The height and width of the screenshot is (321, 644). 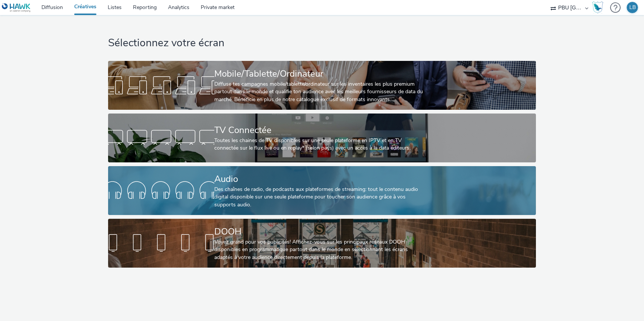 What do you see at coordinates (599, 8) in the screenshot?
I see `a: Hawk Academy` at bounding box center [599, 8].